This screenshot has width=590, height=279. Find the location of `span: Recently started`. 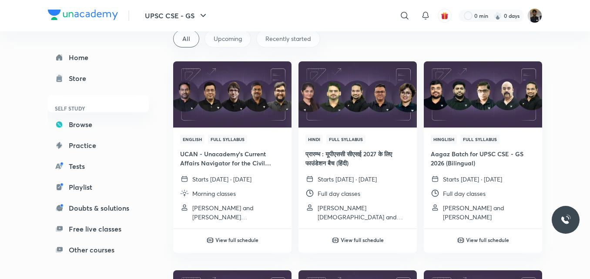

span: Recently started is located at coordinates (288, 39).